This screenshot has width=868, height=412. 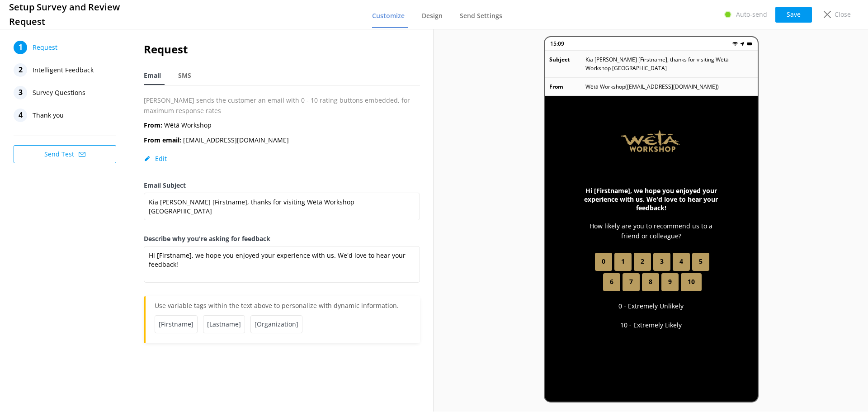 What do you see at coordinates (670, 281) in the screenshot?
I see `span: 9` at bounding box center [670, 281].